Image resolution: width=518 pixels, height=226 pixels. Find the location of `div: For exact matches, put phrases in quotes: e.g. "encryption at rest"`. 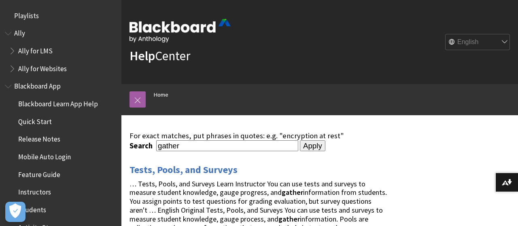

div: For exact matches, put phrases in quotes: e.g. "encryption at rest" is located at coordinates (260, 136).